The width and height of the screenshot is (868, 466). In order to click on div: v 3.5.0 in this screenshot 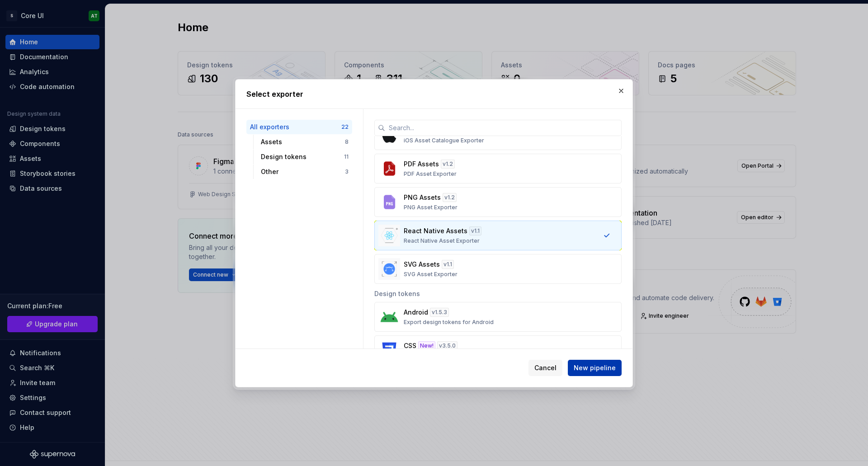, I will do `click(447, 346)`.